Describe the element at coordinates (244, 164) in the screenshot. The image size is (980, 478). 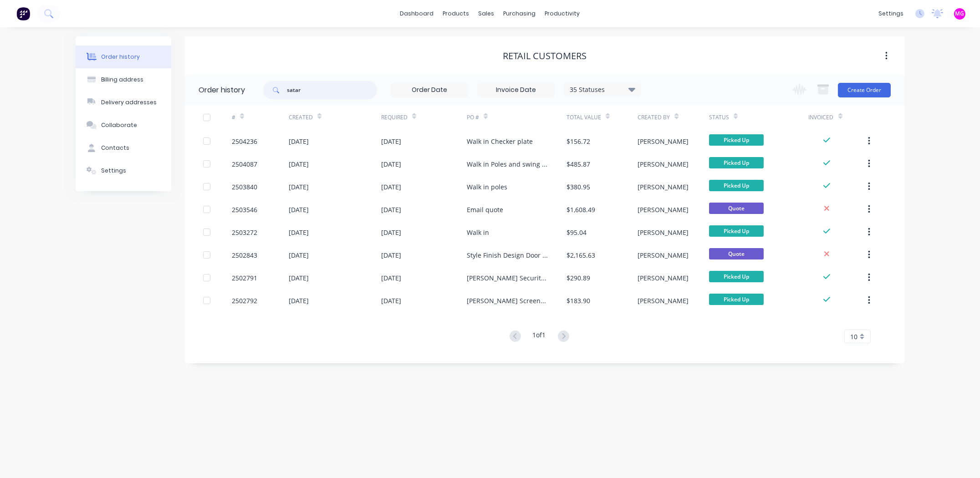
I see `div: 2504087` at that location.